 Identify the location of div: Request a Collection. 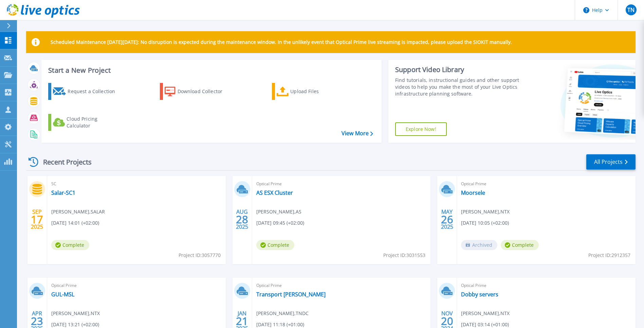
(95, 91).